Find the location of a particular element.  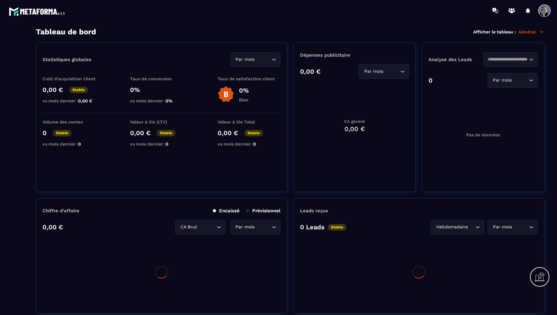

p: Analyse des Leads is located at coordinates (456, 60).